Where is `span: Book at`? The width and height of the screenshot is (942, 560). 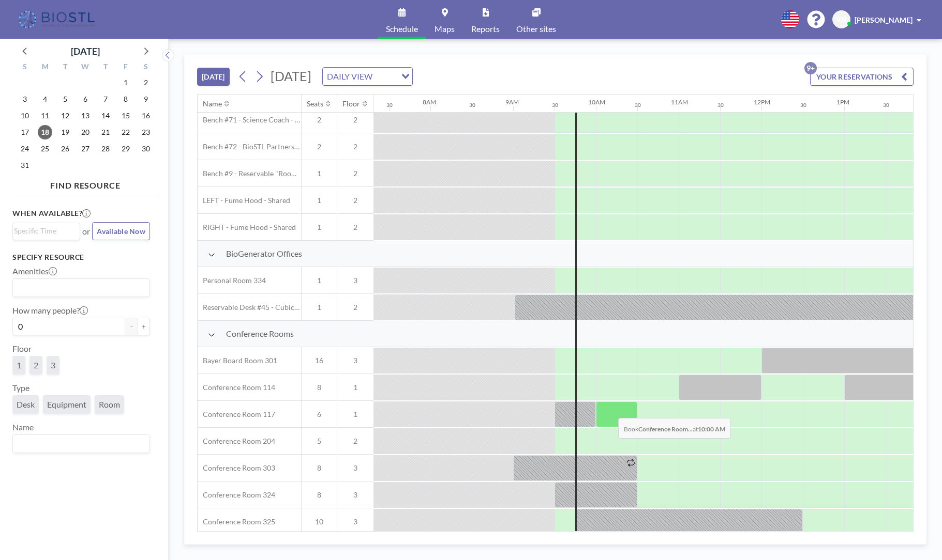 span: Book at is located at coordinates (674, 428).